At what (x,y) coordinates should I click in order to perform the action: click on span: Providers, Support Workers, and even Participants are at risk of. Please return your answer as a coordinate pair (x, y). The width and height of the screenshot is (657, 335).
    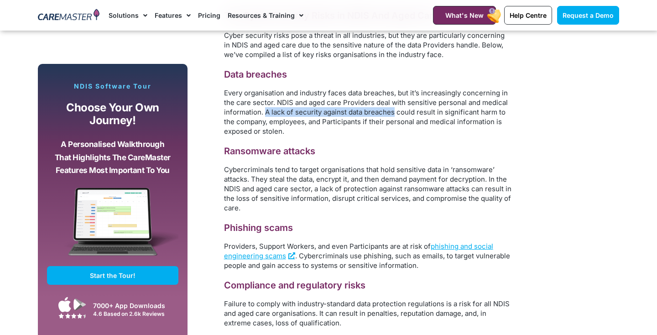
    Looking at the image, I should click on (327, 246).